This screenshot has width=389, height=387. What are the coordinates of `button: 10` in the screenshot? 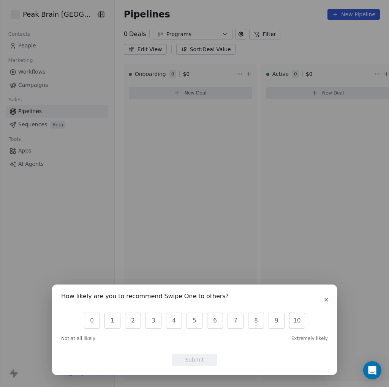 It's located at (297, 321).